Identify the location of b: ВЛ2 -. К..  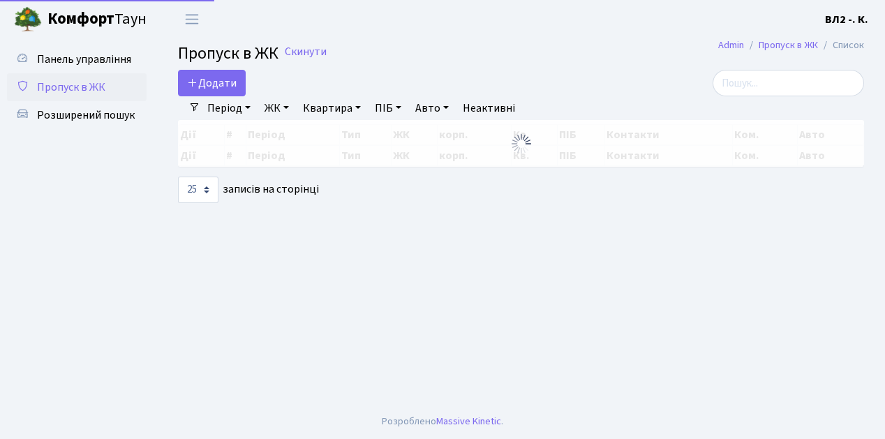
(847, 20).